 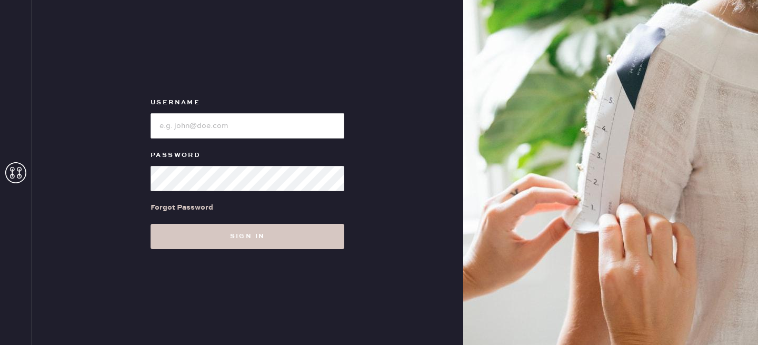 What do you see at coordinates (247, 155) in the screenshot?
I see `label: Password` at bounding box center [247, 155].